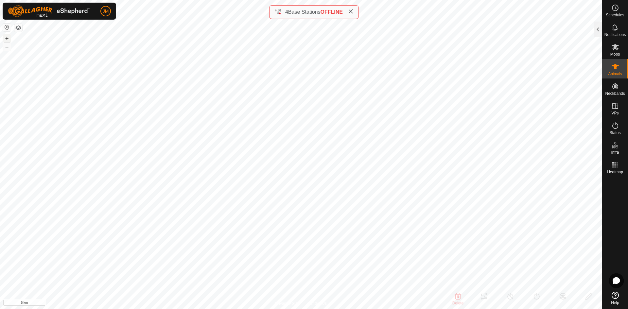  What do you see at coordinates (615, 113) in the screenshot?
I see `span: VPs` at bounding box center [615, 113].